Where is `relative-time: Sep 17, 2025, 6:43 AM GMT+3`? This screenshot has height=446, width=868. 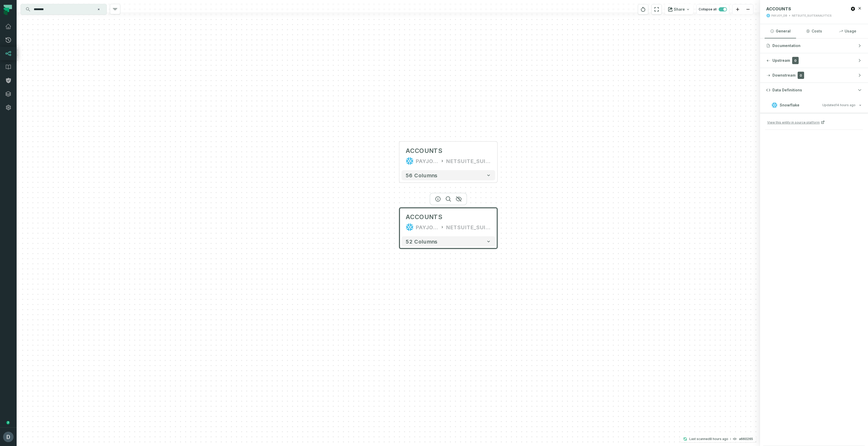 relative-time: Sep 17, 2025, 6:43 AM GMT+3 is located at coordinates (718, 439).